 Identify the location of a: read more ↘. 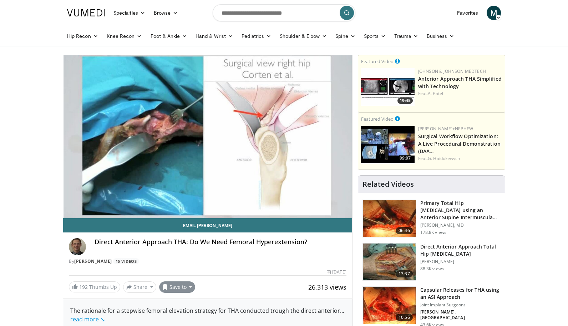
(87, 319).